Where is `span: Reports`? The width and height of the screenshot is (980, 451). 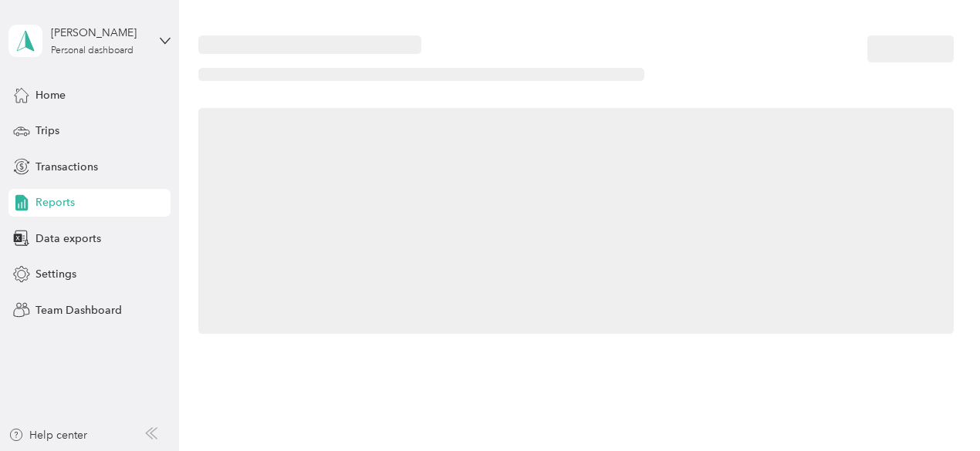 span: Reports is located at coordinates (54, 202).